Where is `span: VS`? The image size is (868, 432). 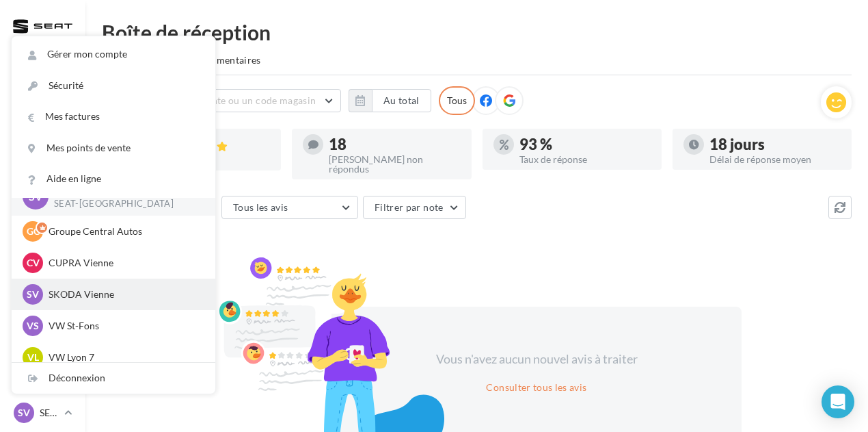
span: VS is located at coordinates (33, 326).